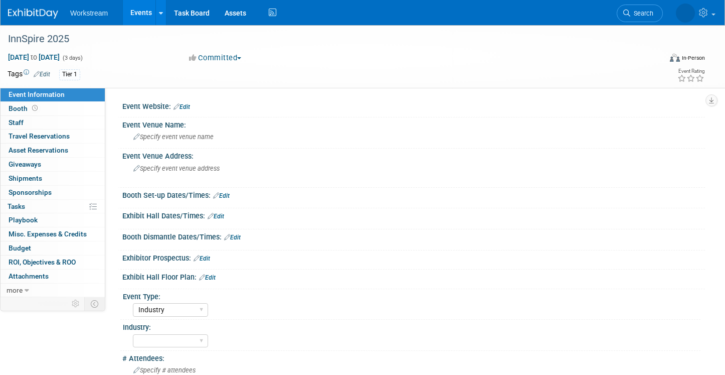 This screenshot has height=375, width=725. What do you see at coordinates (215, 58) in the screenshot?
I see `button: Committed` at bounding box center [215, 58].